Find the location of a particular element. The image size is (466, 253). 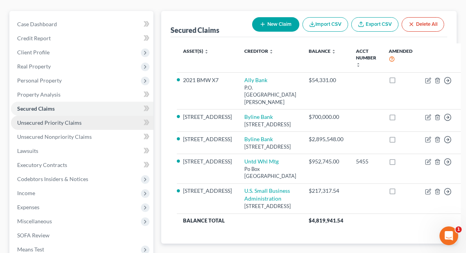

span: Credit Report is located at coordinates (34, 38).